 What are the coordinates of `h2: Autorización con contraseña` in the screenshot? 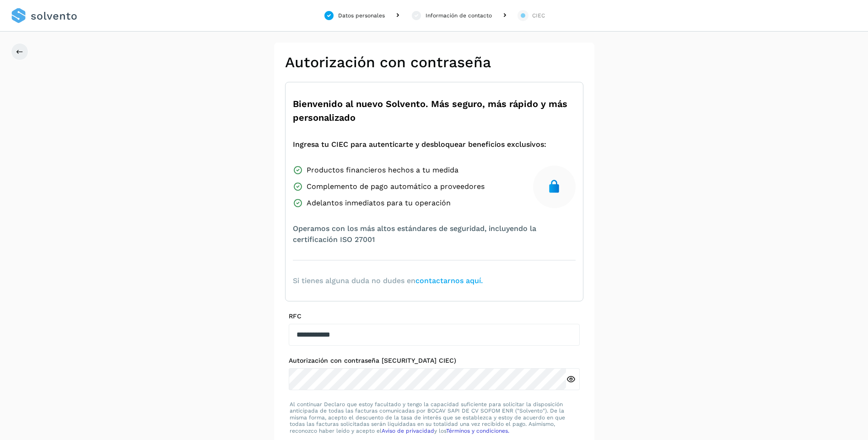 It's located at (434, 63).